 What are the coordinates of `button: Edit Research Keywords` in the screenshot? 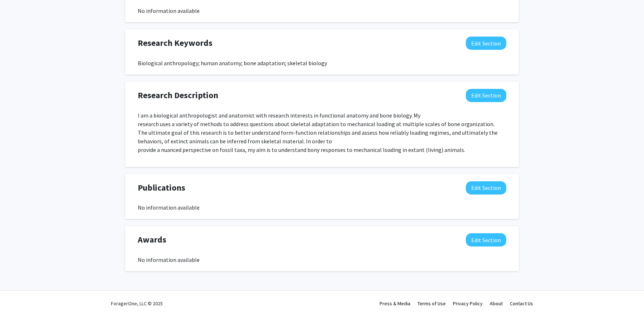 It's located at (486, 43).